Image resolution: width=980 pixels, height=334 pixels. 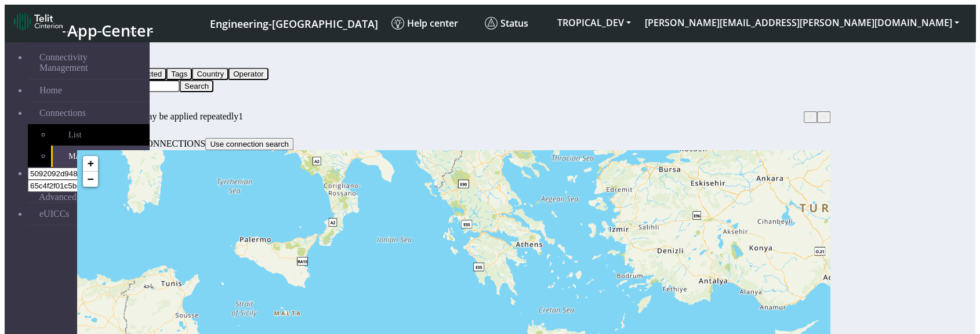 I want to click on span: - The same filter may be applied repeatedly, so click(x=158, y=116).